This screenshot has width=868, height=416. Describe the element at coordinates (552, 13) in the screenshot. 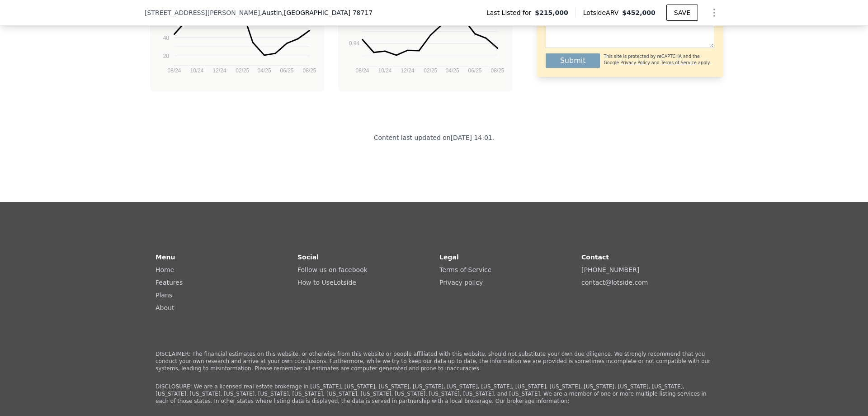

I see `span: $215,000` at that location.